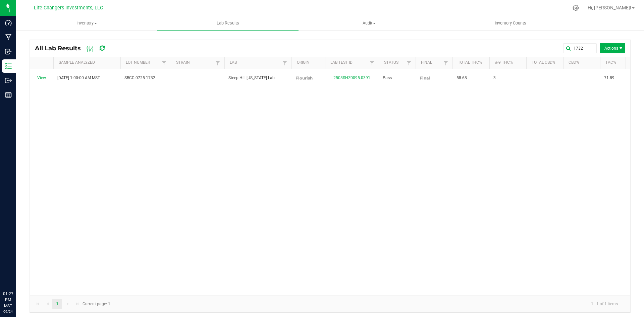 This screenshot has height=317, width=644. Describe the element at coordinates (228, 23) in the screenshot. I see `span: Lab Results` at that location.